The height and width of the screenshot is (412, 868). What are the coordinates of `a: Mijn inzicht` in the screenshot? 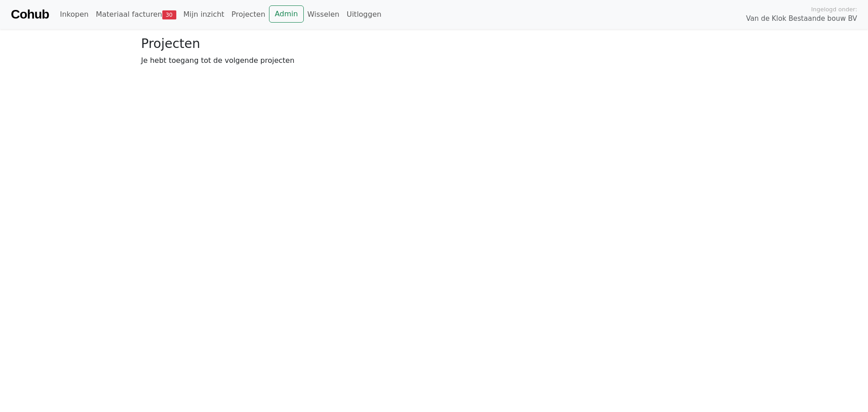 It's located at (203, 15).